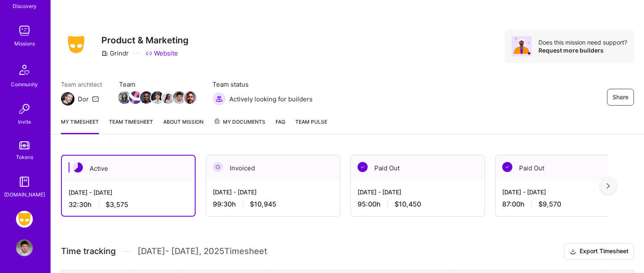 This screenshot has height=273, width=644. Describe the element at coordinates (80, 126) in the screenshot. I see `a: My timesheet` at that location.